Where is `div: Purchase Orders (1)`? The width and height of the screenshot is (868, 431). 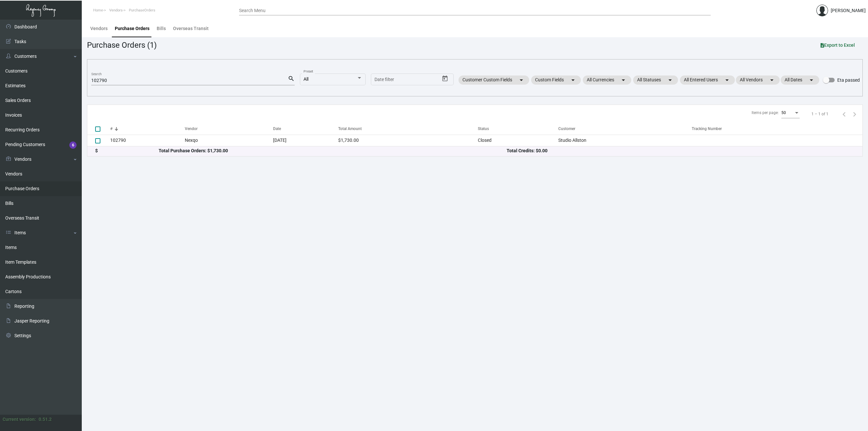 div: Purchase Orders (1) is located at coordinates (121, 45).